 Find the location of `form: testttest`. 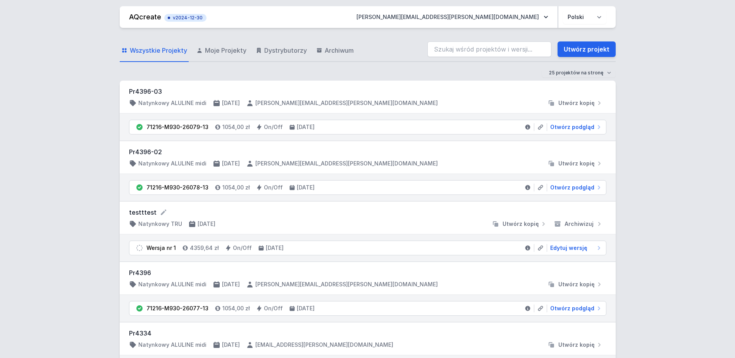

form: testttest is located at coordinates (368, 212).